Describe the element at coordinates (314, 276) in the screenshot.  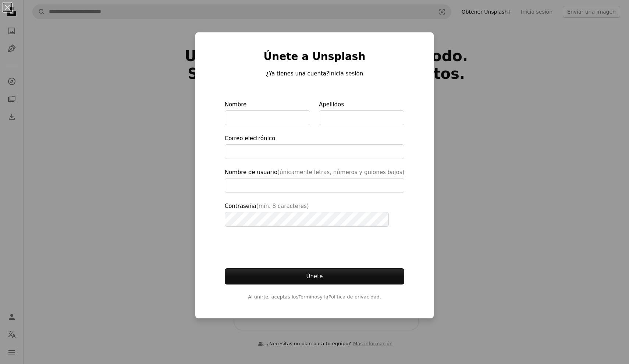
I see `button: Únete` at that location.